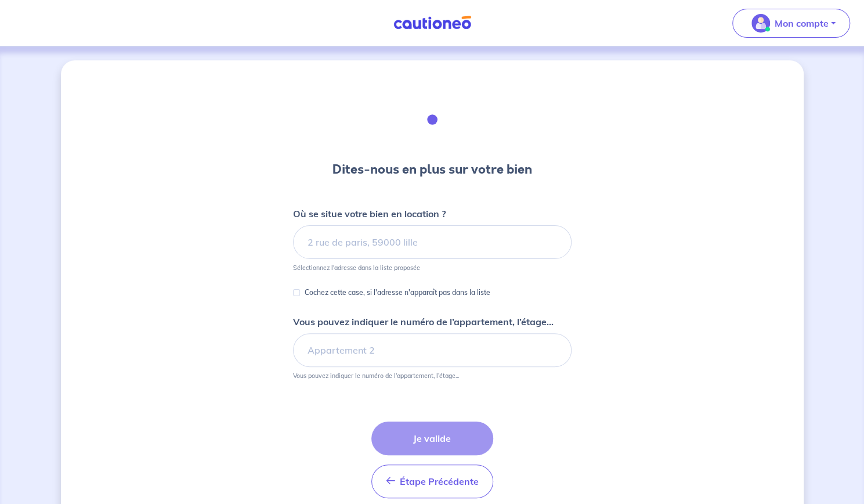 Image resolution: width=864 pixels, height=504 pixels. I want to click on img: Cautioneo, so click(432, 22).